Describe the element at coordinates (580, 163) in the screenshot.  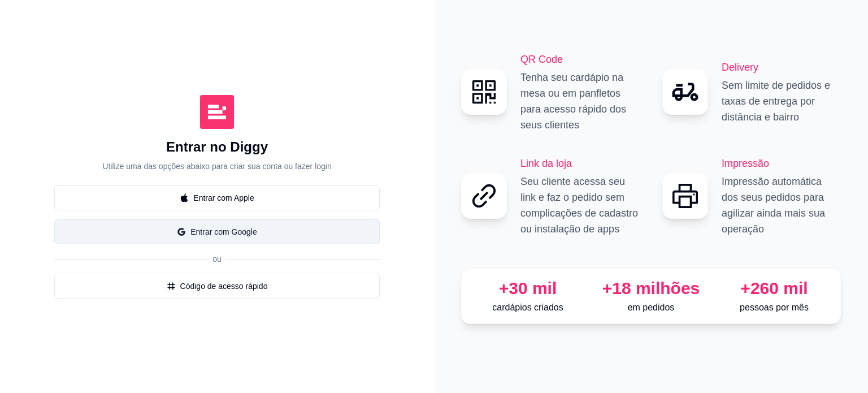
I see `h2: Link da loja` at that location.